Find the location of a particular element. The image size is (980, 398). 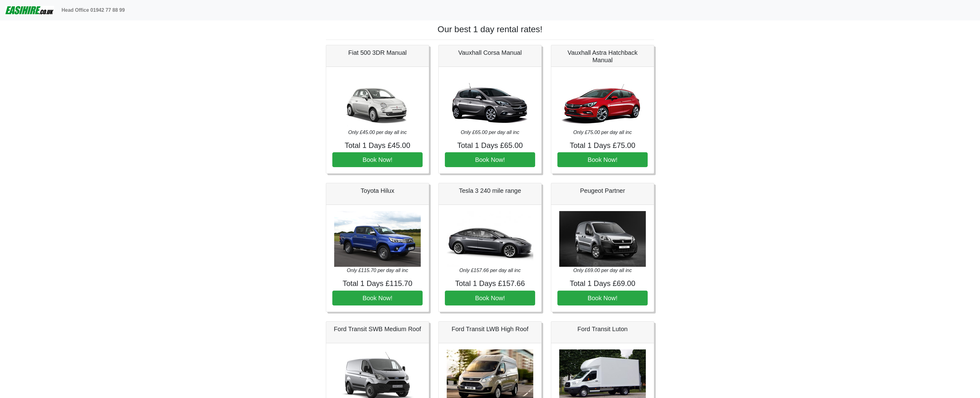

i: Only £65.00 per day all inc is located at coordinates (490, 132).